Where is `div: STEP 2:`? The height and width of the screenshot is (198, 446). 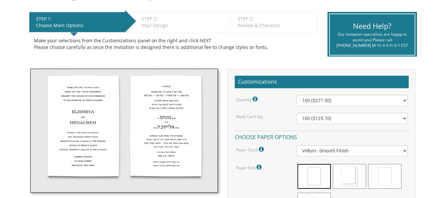
div: STEP 2: is located at coordinates (180, 19).